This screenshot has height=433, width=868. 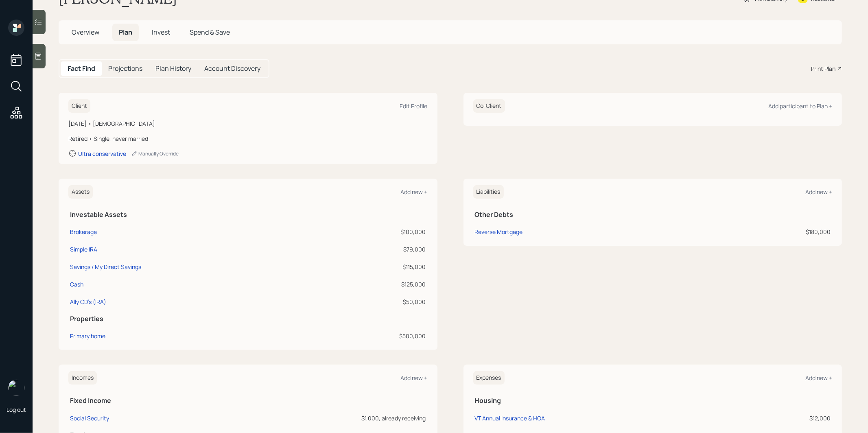 What do you see at coordinates (510, 418) in the screenshot?
I see `div: VT Annual Insurance & HOA` at bounding box center [510, 418].